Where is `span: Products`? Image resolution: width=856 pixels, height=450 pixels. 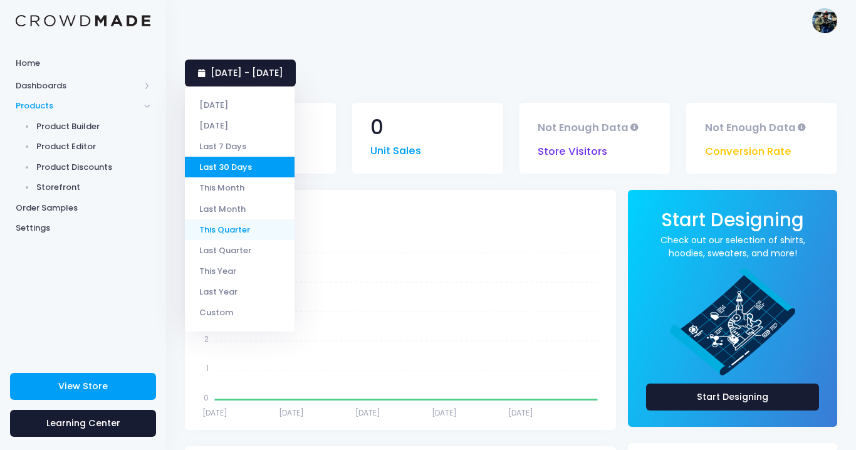
span: Products is located at coordinates (78, 106).